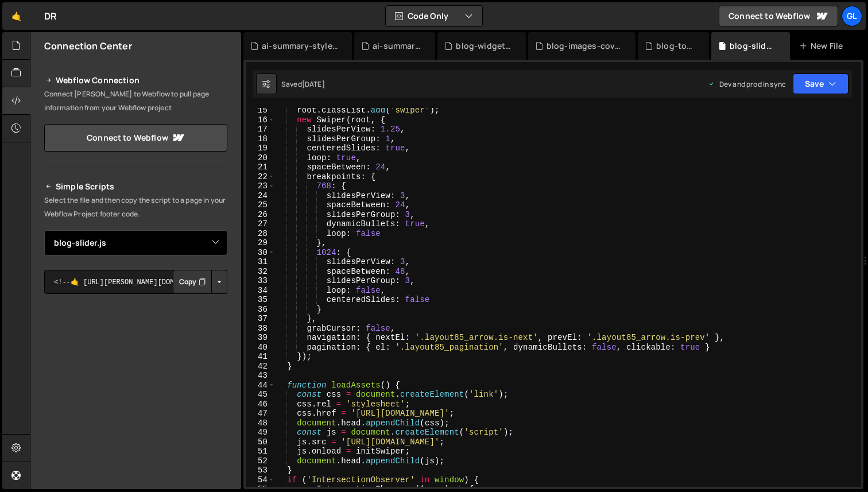 Image resolution: width=868 pixels, height=492 pixels. Describe the element at coordinates (260, 480) in the screenshot. I see `div: 54` at that location.